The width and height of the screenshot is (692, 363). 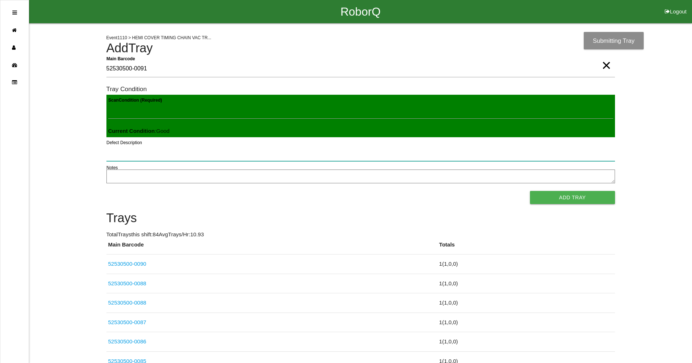 What do you see at coordinates (135, 100) in the screenshot?
I see `b: Scan Condition (Required)` at bounding box center [135, 100].